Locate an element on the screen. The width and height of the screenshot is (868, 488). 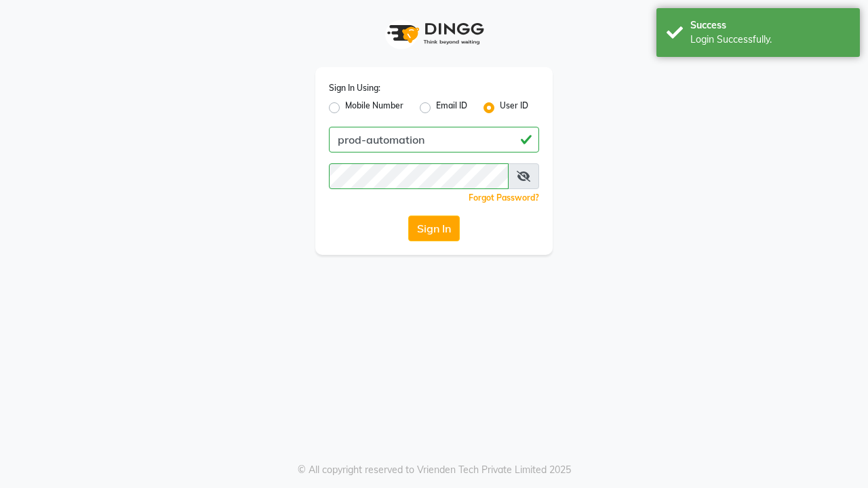
label: Mobile Number is located at coordinates (374, 108).